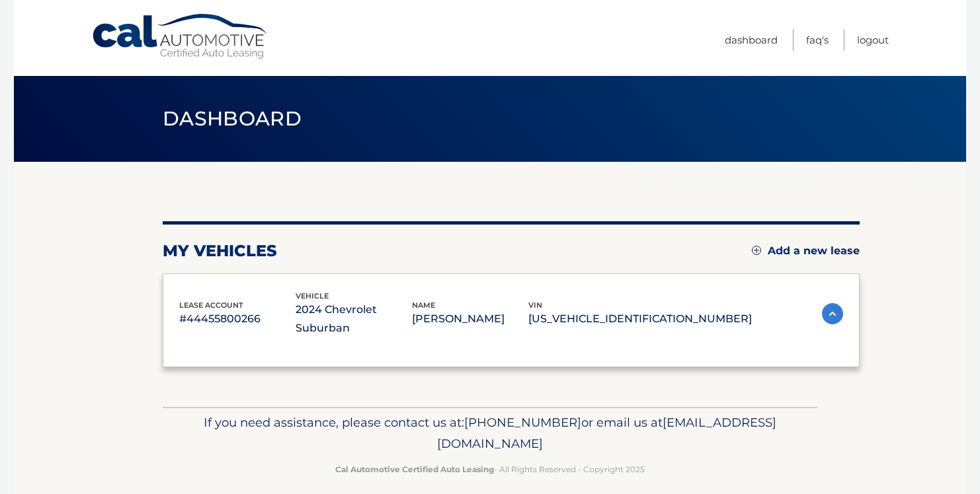 The height and width of the screenshot is (494, 980). Describe the element at coordinates (806, 251) in the screenshot. I see `a: Add a new lease` at that location.